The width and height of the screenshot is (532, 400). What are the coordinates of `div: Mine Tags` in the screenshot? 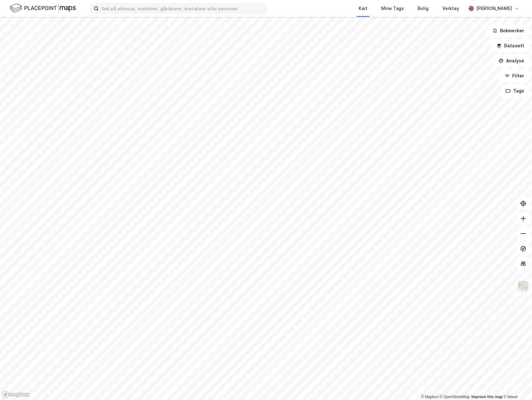 It's located at (393, 8).